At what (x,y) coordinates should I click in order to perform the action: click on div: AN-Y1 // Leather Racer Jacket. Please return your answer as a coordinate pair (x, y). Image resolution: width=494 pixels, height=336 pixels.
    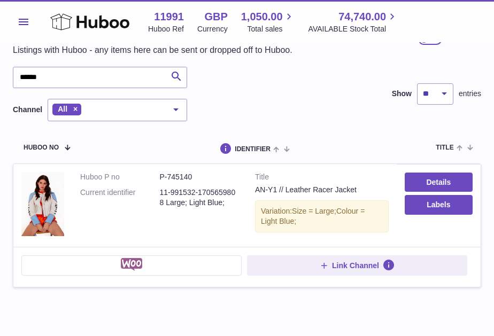
    Looking at the image, I should click on (322, 190).